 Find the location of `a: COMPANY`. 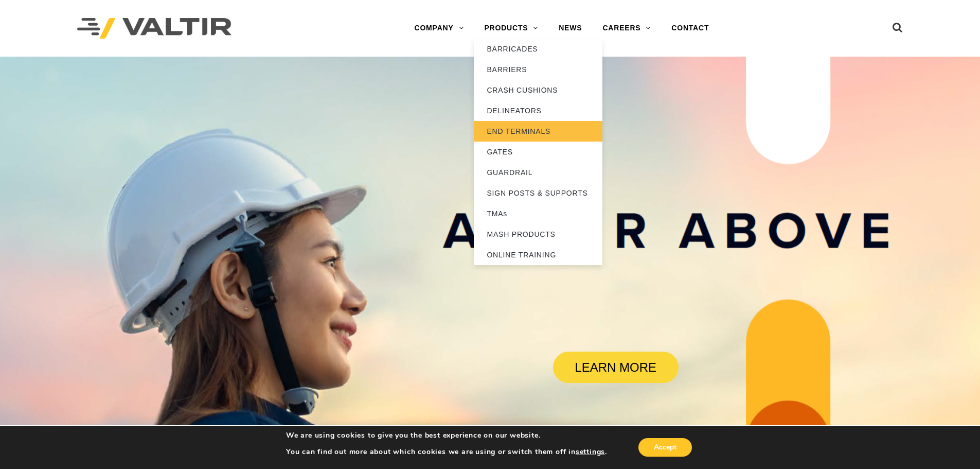

a: COMPANY is located at coordinates (439, 29).